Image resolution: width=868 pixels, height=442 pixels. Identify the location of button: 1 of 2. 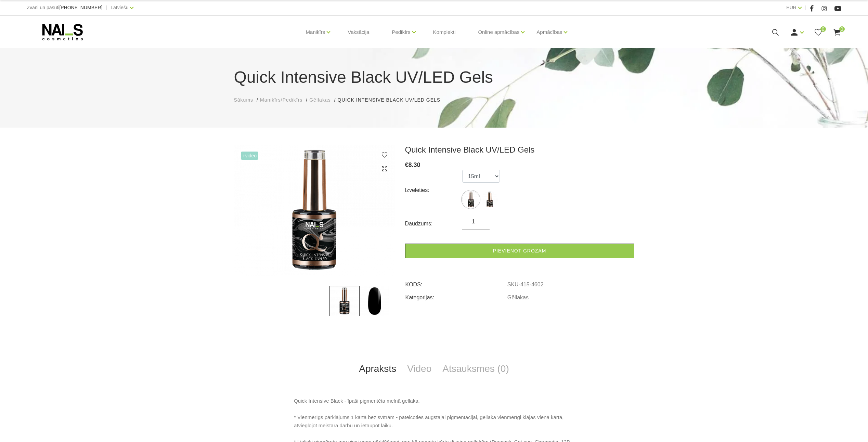
(311, 267).